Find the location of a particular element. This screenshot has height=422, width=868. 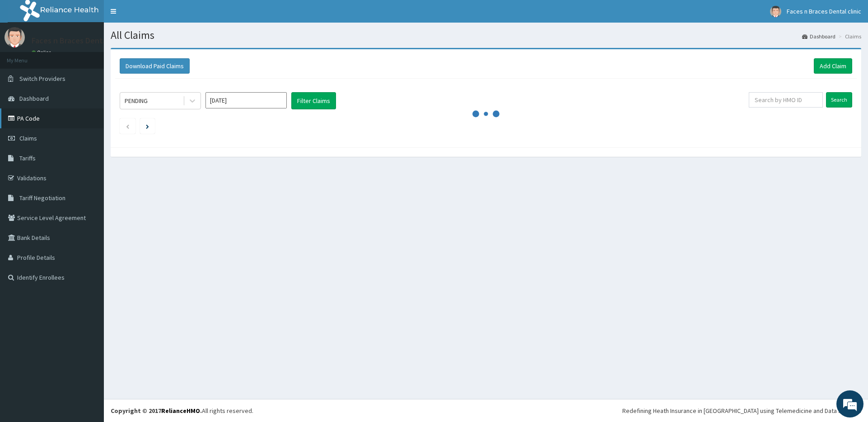

a: Previous page is located at coordinates (128, 126).